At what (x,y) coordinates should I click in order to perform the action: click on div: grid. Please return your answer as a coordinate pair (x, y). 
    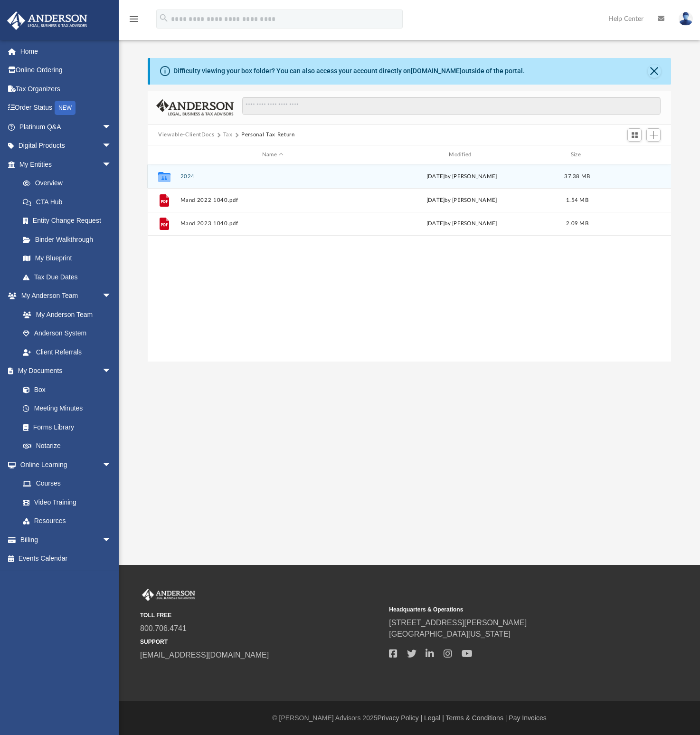
    Looking at the image, I should click on (409, 262).